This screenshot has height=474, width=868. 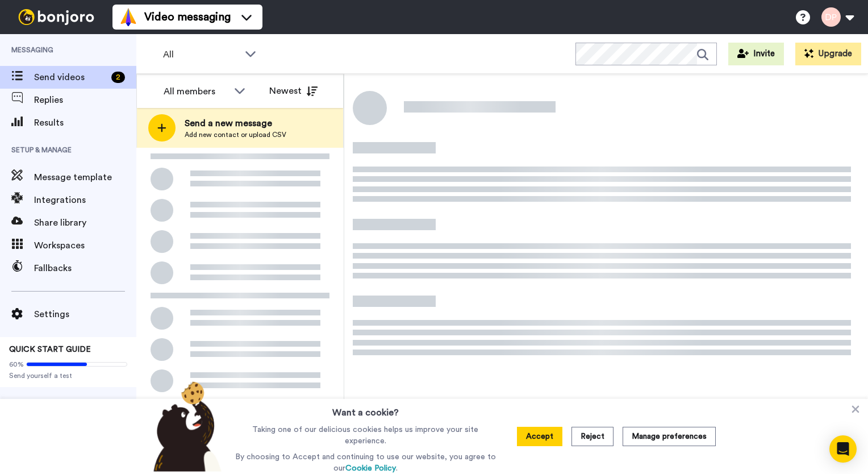 What do you see at coordinates (828, 54) in the screenshot?
I see `button: Upgrade` at bounding box center [828, 54].